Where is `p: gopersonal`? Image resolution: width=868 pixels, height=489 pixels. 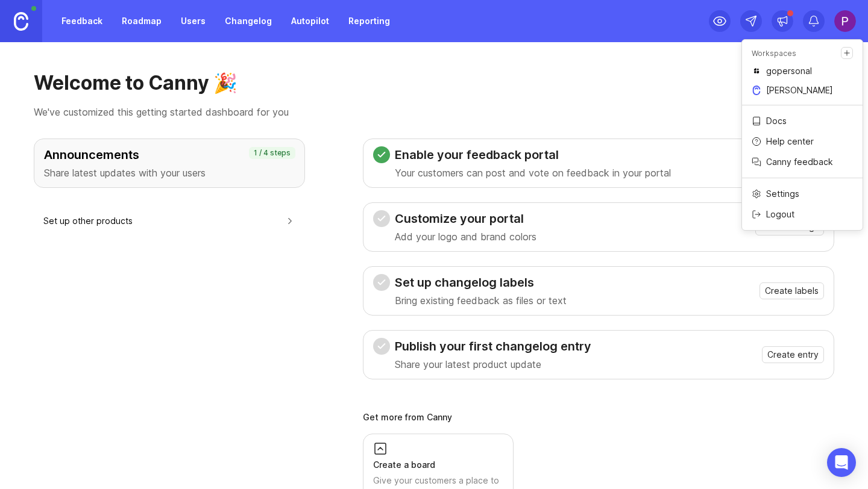 p: gopersonal is located at coordinates (789, 71).